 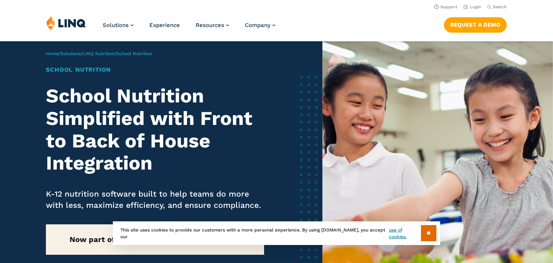 What do you see at coordinates (260, 25) in the screenshot?
I see `a: Company` at bounding box center [260, 25].